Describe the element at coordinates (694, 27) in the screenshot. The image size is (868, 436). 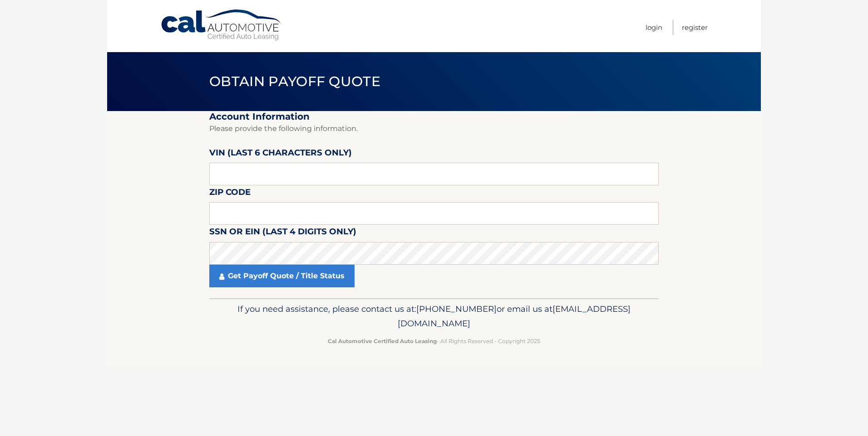
I see `a: Register` at that location.